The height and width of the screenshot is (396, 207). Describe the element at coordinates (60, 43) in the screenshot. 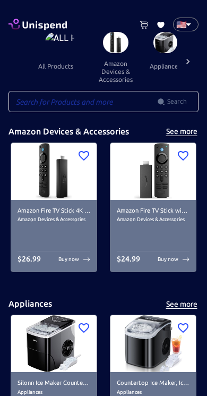

I see `img: ALL PRODUCTS` at that location.